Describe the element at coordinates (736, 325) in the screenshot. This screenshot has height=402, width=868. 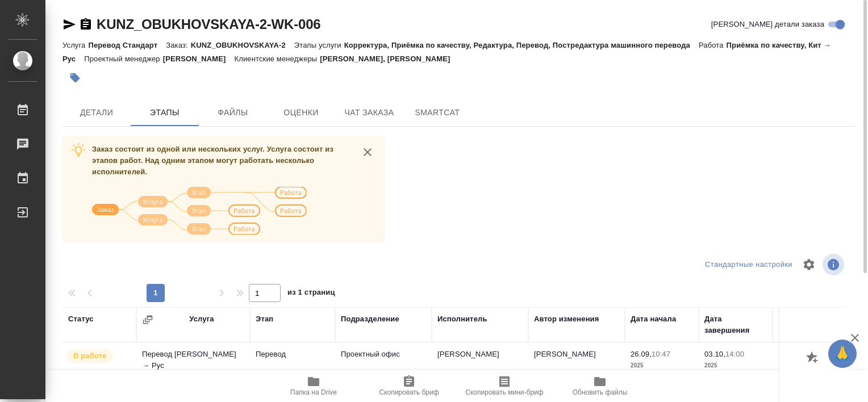
I see `div: Дата завершения` at that location.